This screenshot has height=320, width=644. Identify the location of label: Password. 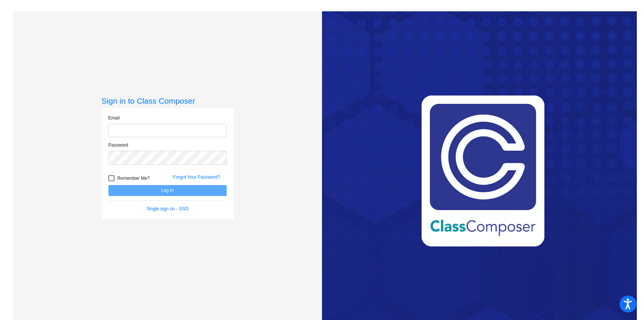
(118, 145).